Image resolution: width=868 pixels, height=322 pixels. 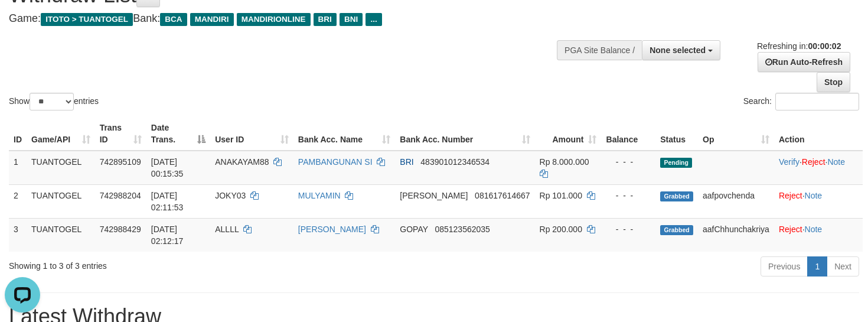 I want to click on a: Previous, so click(x=784, y=267).